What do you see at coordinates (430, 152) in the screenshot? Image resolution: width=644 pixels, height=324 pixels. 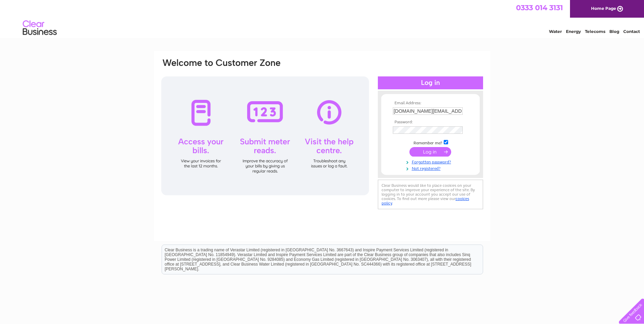 I see `input: Submit` at bounding box center [430, 152].